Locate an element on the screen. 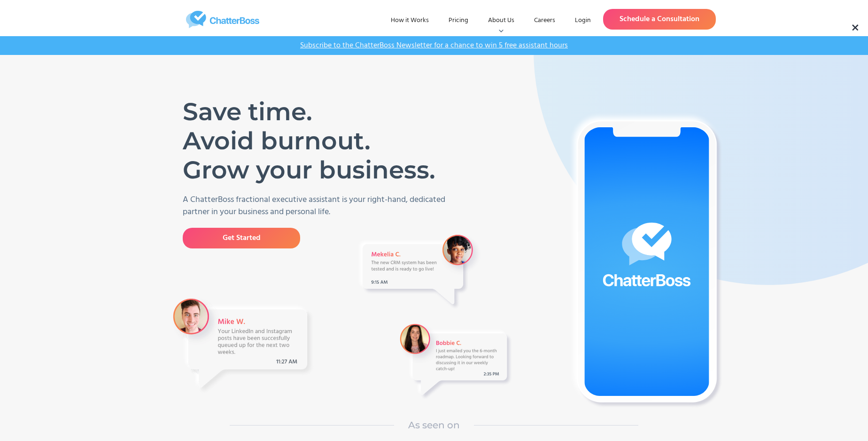 The height and width of the screenshot is (441, 868). p: A ChatterBoss fractional executive assistant is your right-hand, dedicated partner in your busine... is located at coordinates (320, 206).